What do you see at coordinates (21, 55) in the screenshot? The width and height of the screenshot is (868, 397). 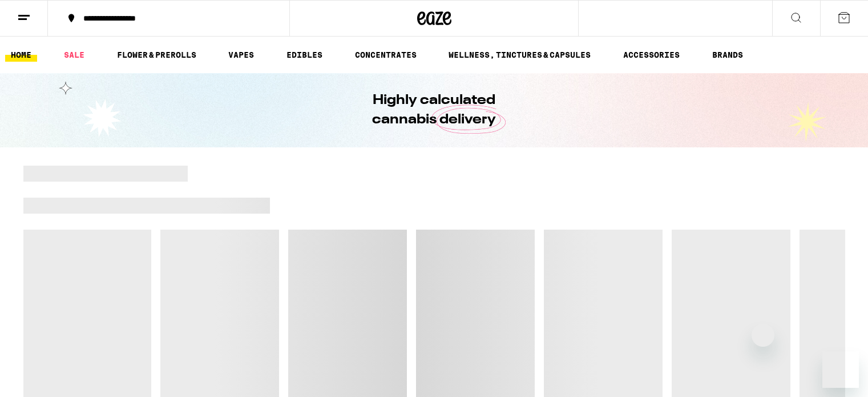 I see `a: HOME` at bounding box center [21, 55].